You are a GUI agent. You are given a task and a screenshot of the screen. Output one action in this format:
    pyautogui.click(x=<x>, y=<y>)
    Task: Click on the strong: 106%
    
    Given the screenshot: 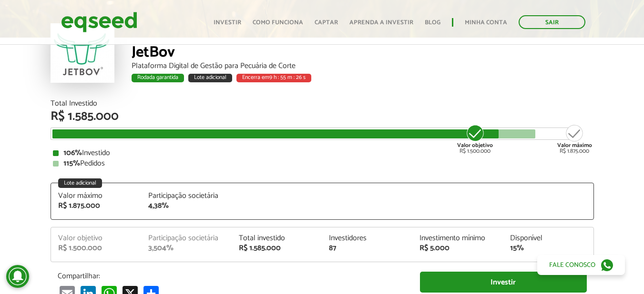 What is the action you would take?
    pyautogui.click(x=72, y=153)
    